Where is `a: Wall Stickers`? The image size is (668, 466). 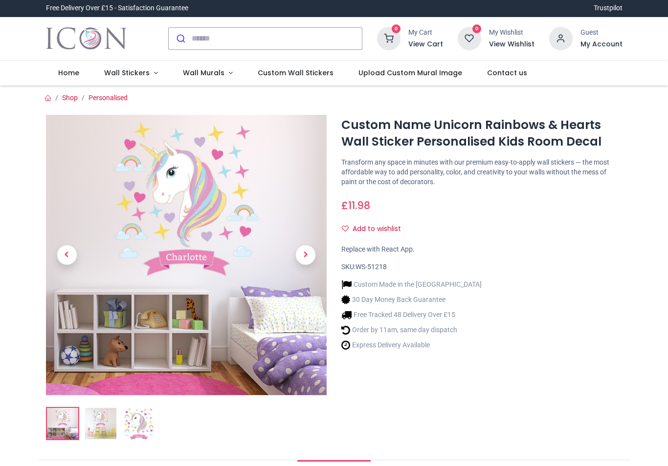 a: Wall Stickers is located at coordinates (131, 73).